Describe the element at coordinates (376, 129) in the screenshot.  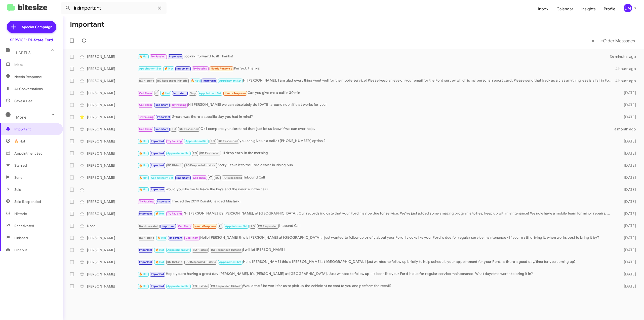
I see `div: Ok I completely understand that, just let us know if we can ever help.` at that location.